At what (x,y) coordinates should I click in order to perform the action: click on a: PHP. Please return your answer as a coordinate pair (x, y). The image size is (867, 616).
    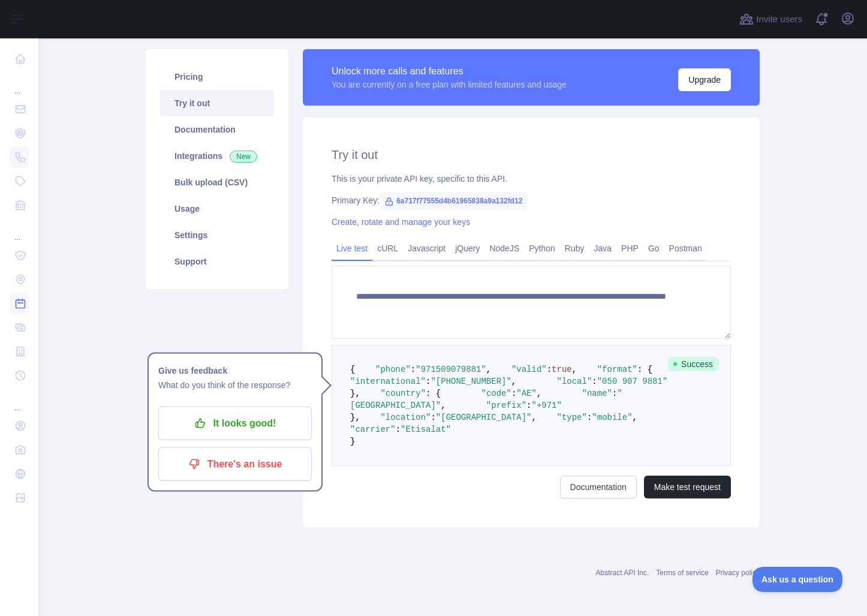
    Looking at the image, I should click on (630, 248).